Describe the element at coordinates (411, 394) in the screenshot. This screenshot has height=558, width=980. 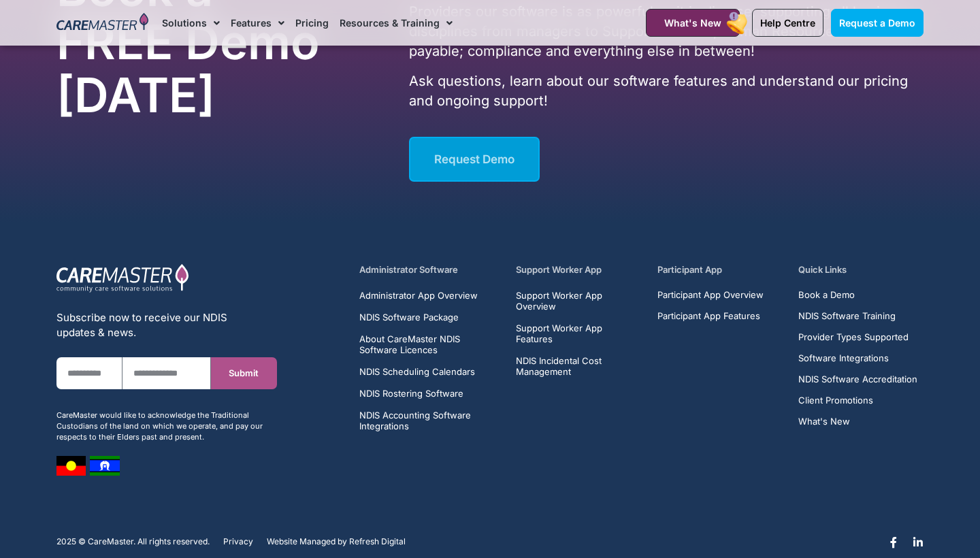
I see `span: NDIS Rostering Software` at that location.